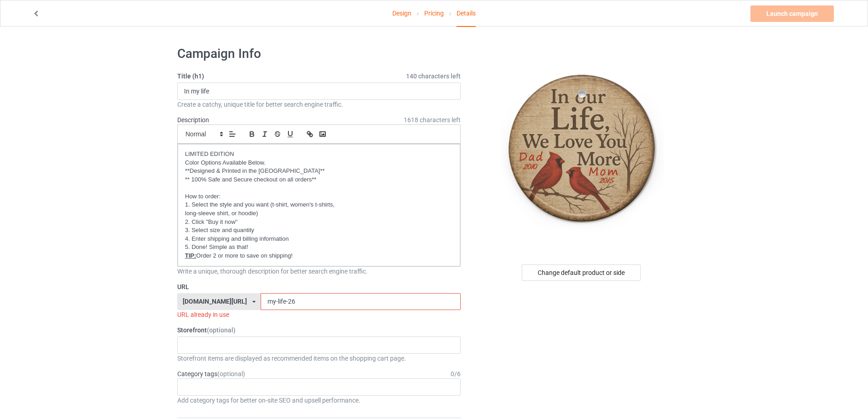 The height and width of the screenshot is (419, 868). Describe the element at coordinates (319, 315) in the screenshot. I see `div: URL already in use` at that location.